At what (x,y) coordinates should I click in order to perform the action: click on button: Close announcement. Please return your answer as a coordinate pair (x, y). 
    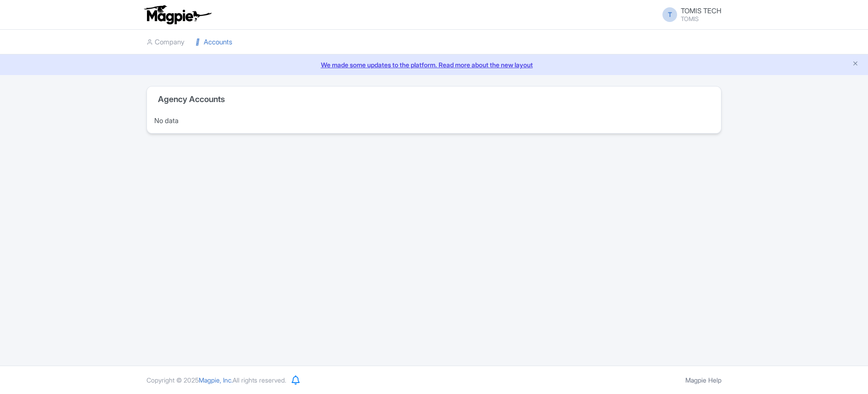
    Looking at the image, I should click on (856, 64).